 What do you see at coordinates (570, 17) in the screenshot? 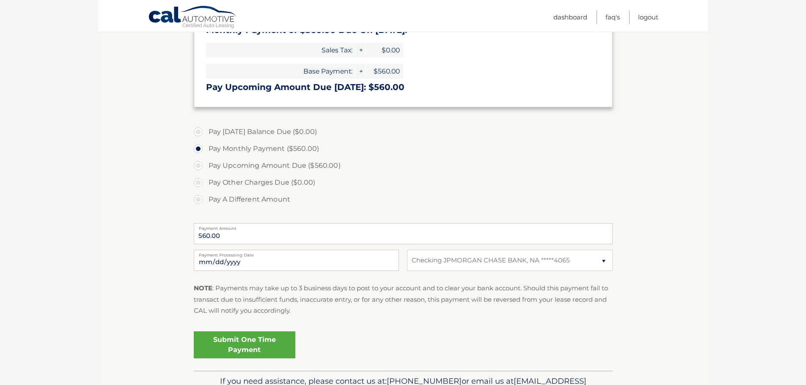
I see `a: Dashboard` at bounding box center [570, 17].